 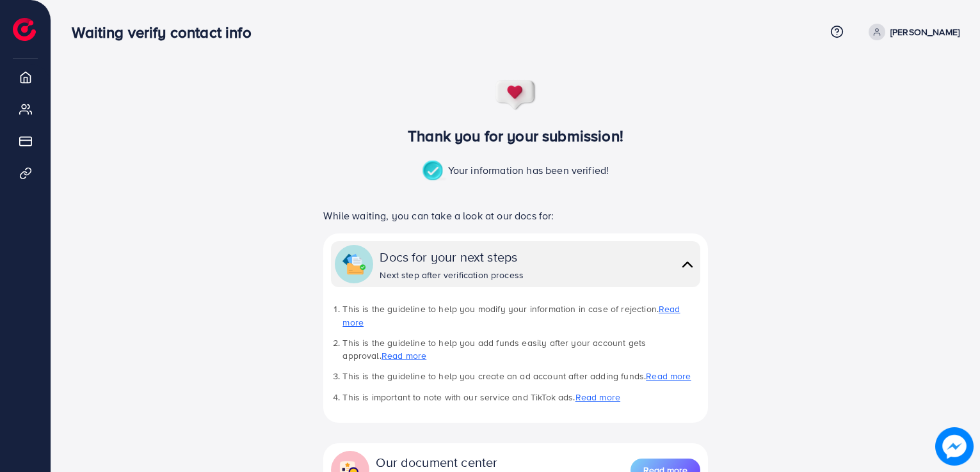 I want to click on li: This is important to note with our service and TikTok ads., so click(x=521, y=397).